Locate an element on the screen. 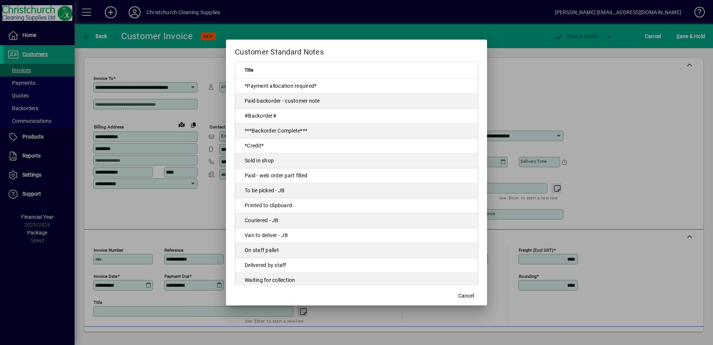 This screenshot has width=713, height=345. td: *Payment allocation required* is located at coordinates (357, 86).